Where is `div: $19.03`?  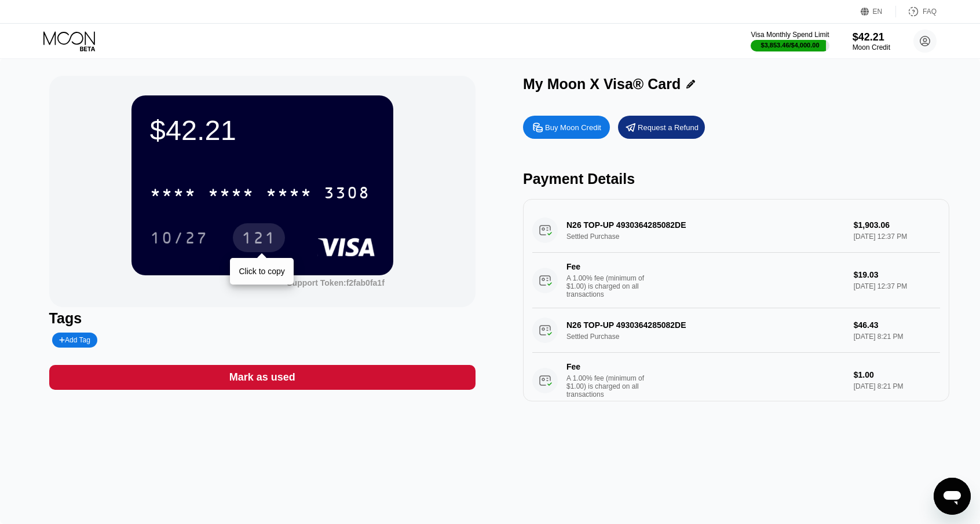
div: $19.03 is located at coordinates (897, 275).